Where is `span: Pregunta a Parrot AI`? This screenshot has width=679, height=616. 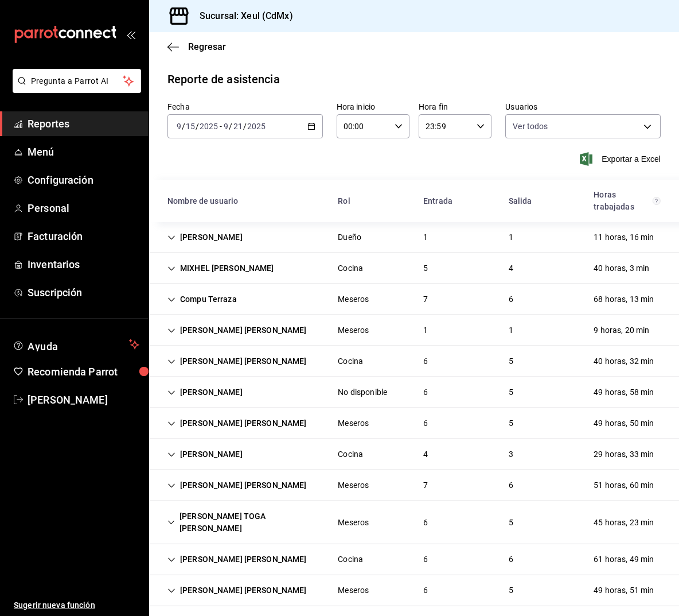
span: Pregunta a Parrot AI is located at coordinates (77, 81).